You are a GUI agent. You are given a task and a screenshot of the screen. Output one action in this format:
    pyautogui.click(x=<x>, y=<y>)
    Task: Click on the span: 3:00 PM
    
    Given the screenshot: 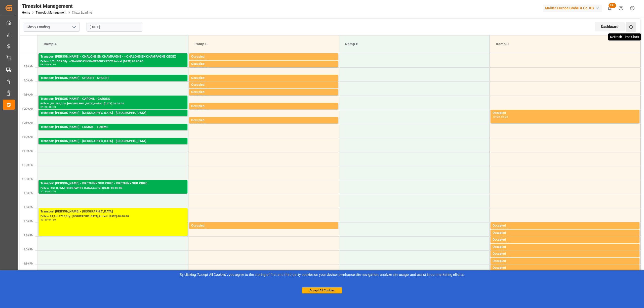 What is the action you would take?
    pyautogui.click(x=28, y=249)
    